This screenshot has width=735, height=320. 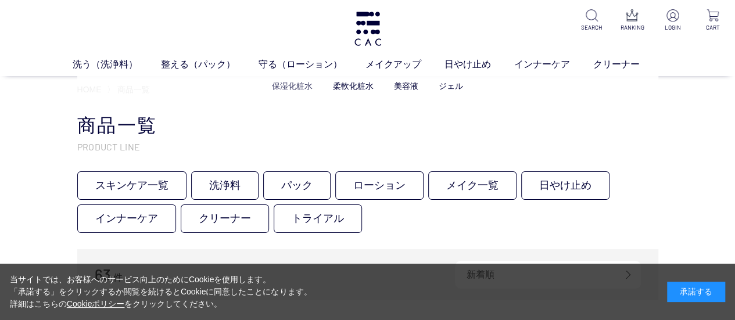 What do you see at coordinates (405, 64) in the screenshot?
I see `a: メイクアップ` at bounding box center [405, 64].